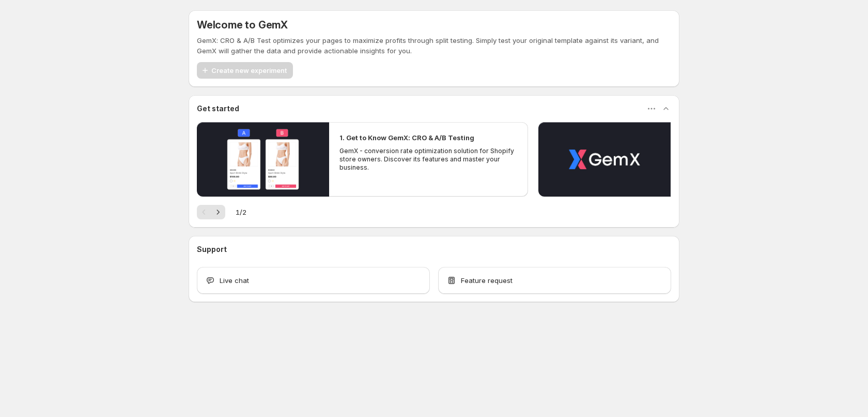 This screenshot has height=417, width=868. I want to click on p: GemX: CRO & A/B Test optimizes your pages to maximize profits through split testing. Simply test ..., so click(434, 45).